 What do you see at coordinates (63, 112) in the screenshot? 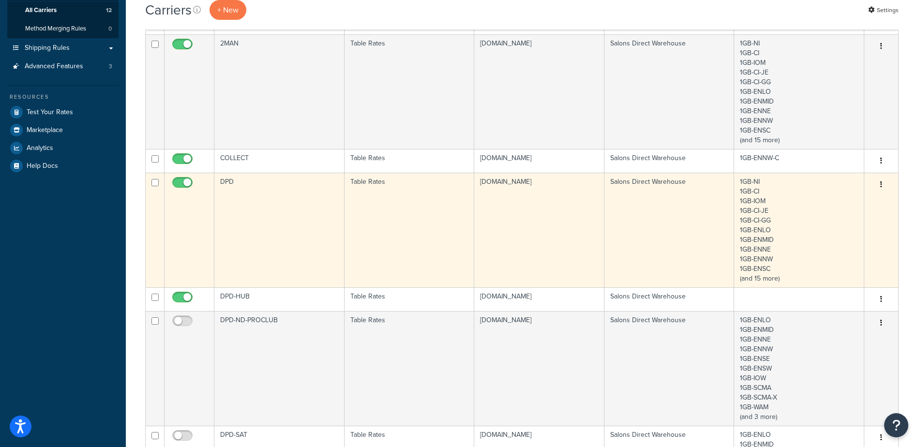
I see `a: Test Your Rates` at bounding box center [63, 112].